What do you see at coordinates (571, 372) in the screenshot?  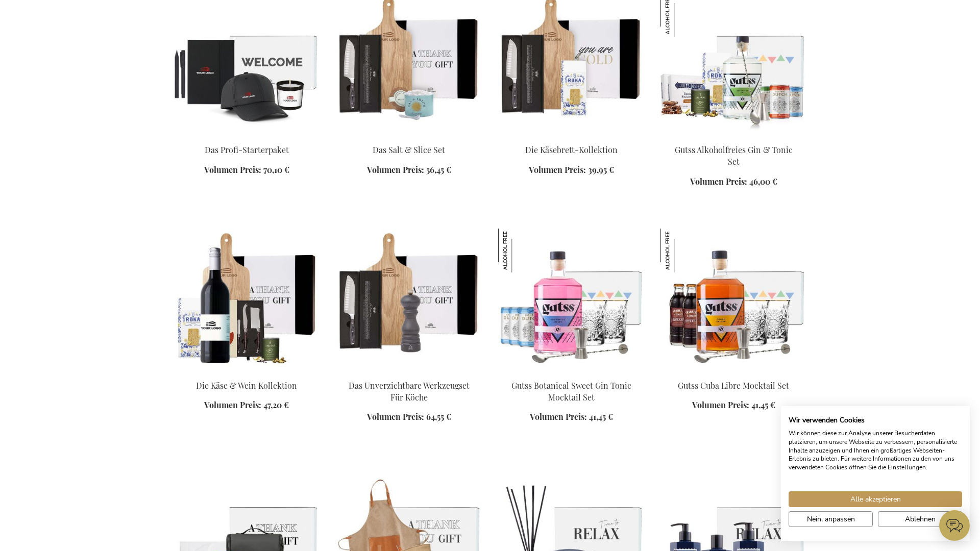 I see `a: Gutss Botanical Sweet Gin Tonic Mocktail Set Gutss Botanical Sweet Gin Tonic Mocktail Set` at bounding box center [571, 372].